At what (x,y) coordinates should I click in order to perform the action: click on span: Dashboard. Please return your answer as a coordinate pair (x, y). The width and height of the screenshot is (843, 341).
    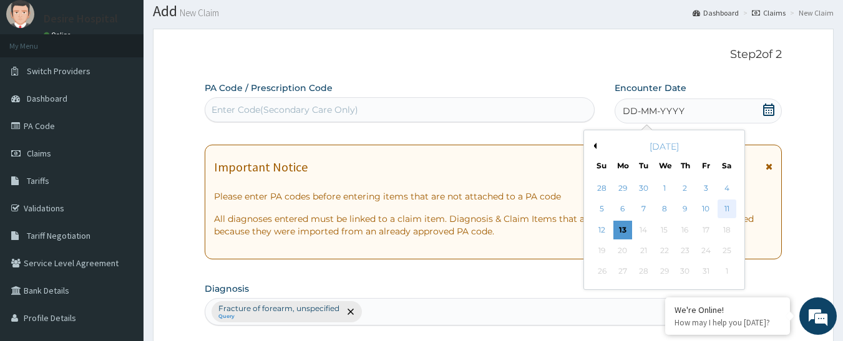
    Looking at the image, I should click on (47, 99).